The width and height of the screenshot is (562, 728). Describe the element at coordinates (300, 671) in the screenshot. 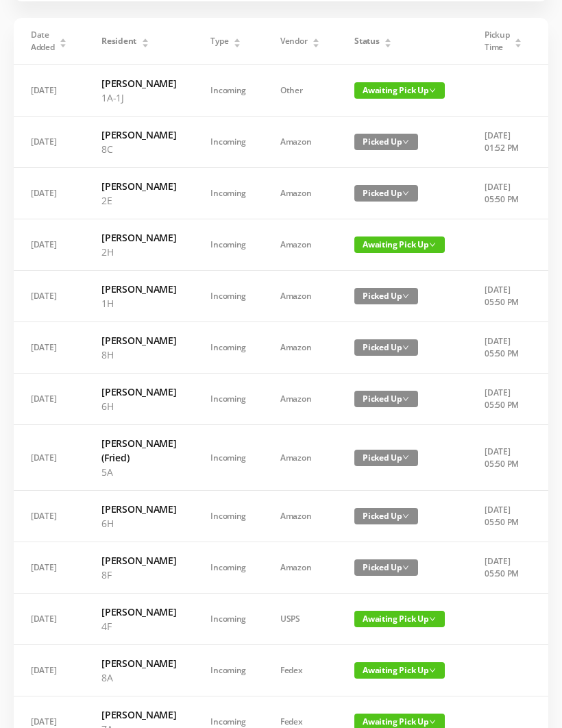

I see `td: Fedex` at that location.